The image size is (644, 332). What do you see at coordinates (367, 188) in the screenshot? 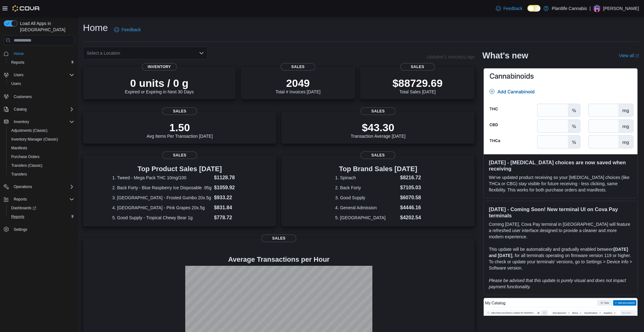
I see `dt: 2. Back Forty` at bounding box center [367, 188].